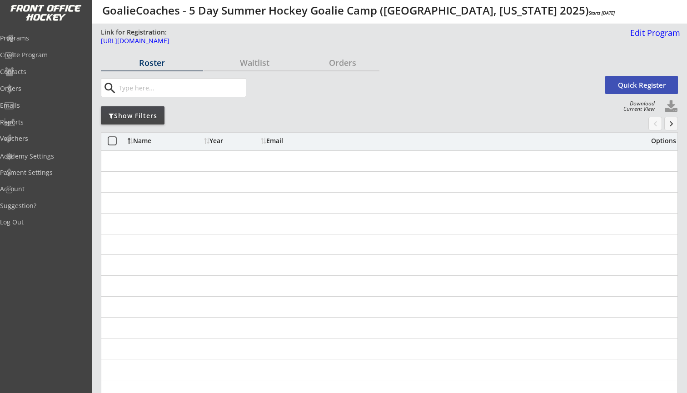 Image resolution: width=687 pixels, height=393 pixels. Describe the element at coordinates (343, 63) in the screenshot. I see `div: Orders` at that location.